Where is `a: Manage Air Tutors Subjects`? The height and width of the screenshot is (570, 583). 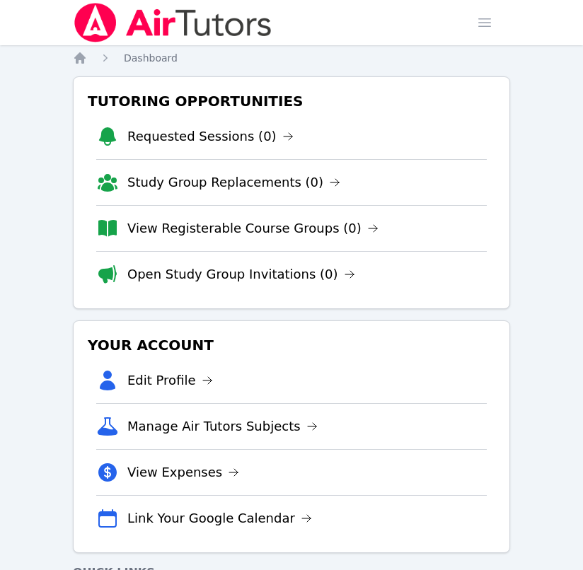 a: Manage Air Tutors Subjects is located at coordinates (222, 426).